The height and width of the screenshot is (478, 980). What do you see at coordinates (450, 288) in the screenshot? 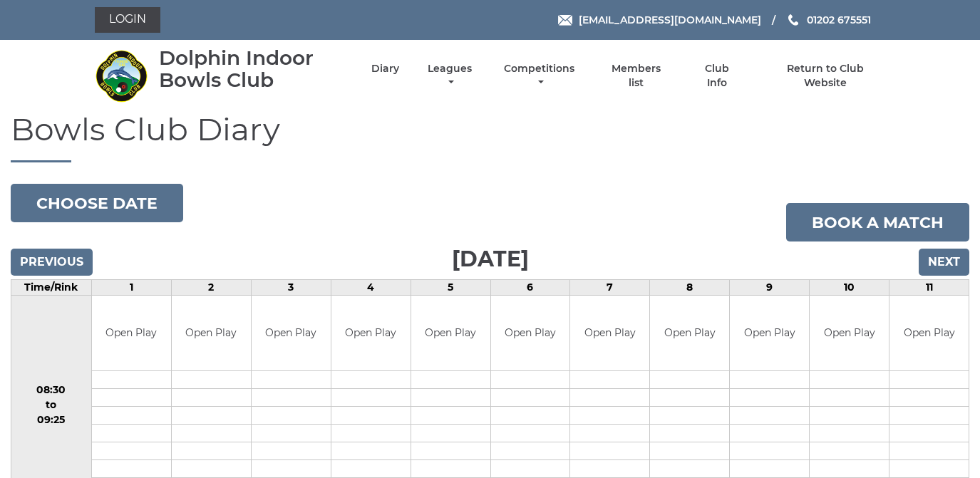
I see `td: 5` at bounding box center [450, 288].